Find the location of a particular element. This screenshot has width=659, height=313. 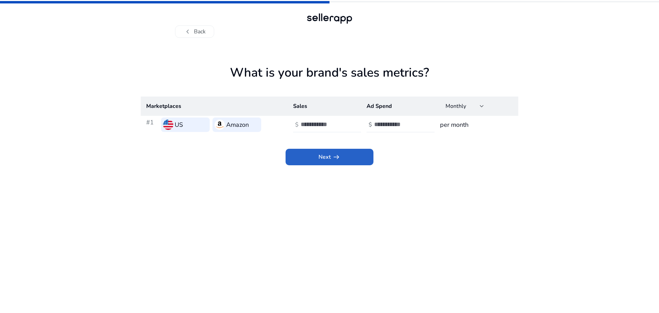

span: Next is located at coordinates (329, 157).